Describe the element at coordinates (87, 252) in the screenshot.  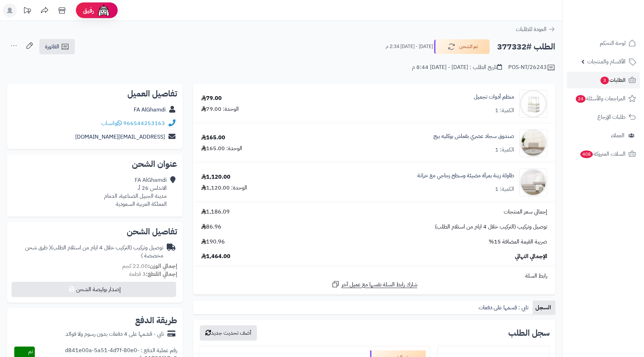
I see `div: توصيل وتركيب (التركيب خلال 4 ايام من استلام الطلب)` at that location.